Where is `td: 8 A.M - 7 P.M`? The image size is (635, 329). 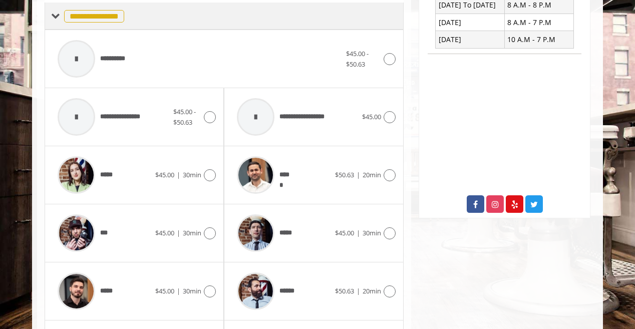 td: 8 A.M - 7 P.M is located at coordinates (539, 23).